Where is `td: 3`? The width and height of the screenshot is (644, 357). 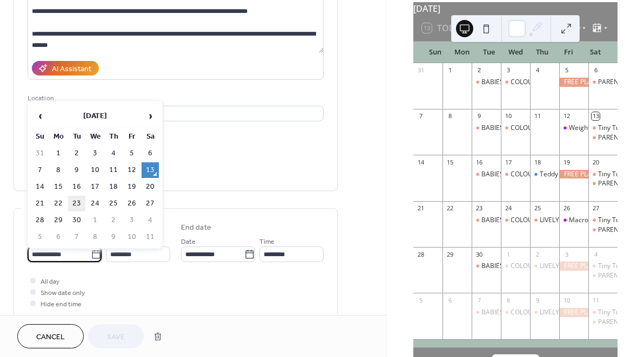 td: 3 is located at coordinates (132, 220).